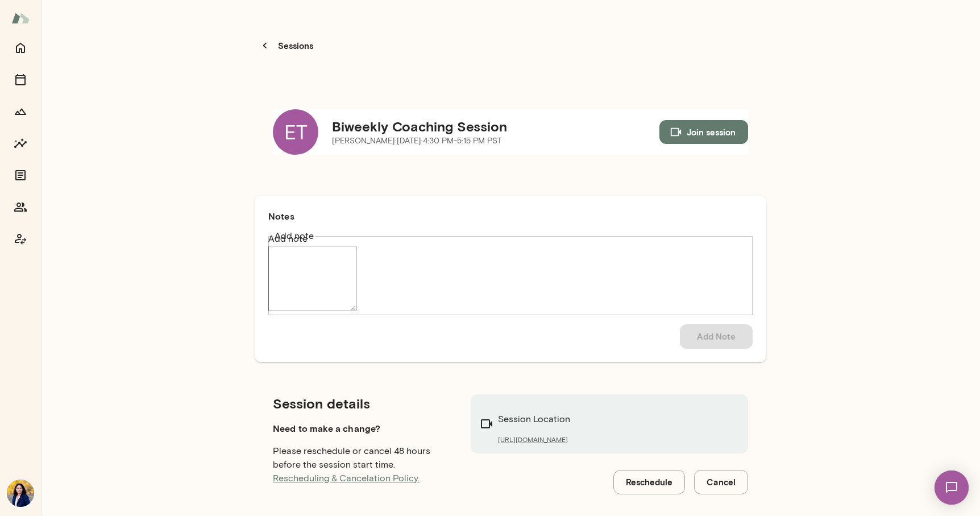  I want to click on div: ET, so click(296, 132).